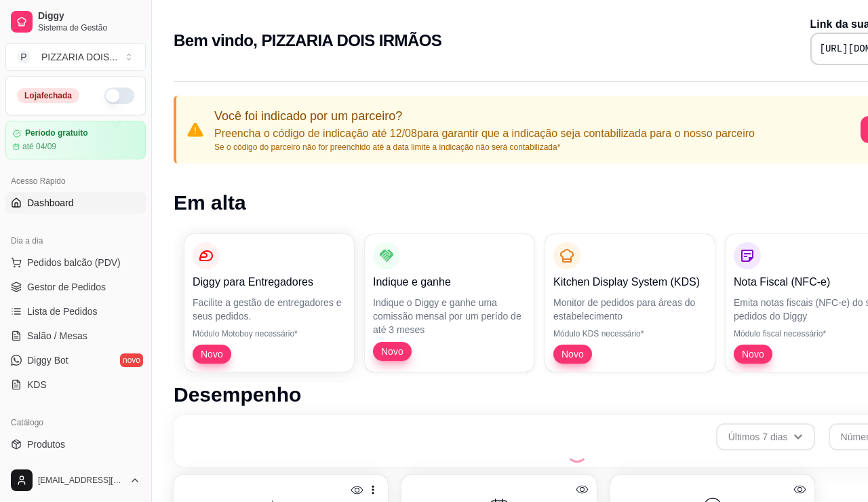  What do you see at coordinates (75, 57) in the screenshot?
I see `button: Select a team` at bounding box center [75, 57].